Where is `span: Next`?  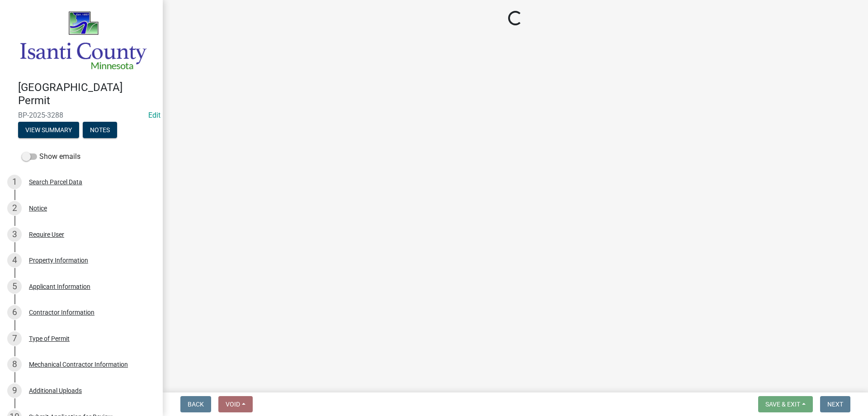
span: Next is located at coordinates (835, 404).